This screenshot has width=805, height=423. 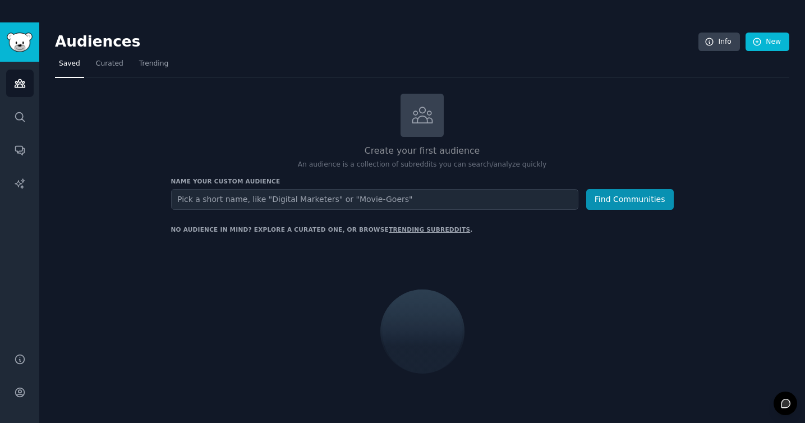 What do you see at coordinates (109, 66) in the screenshot?
I see `a: Curated` at bounding box center [109, 66].